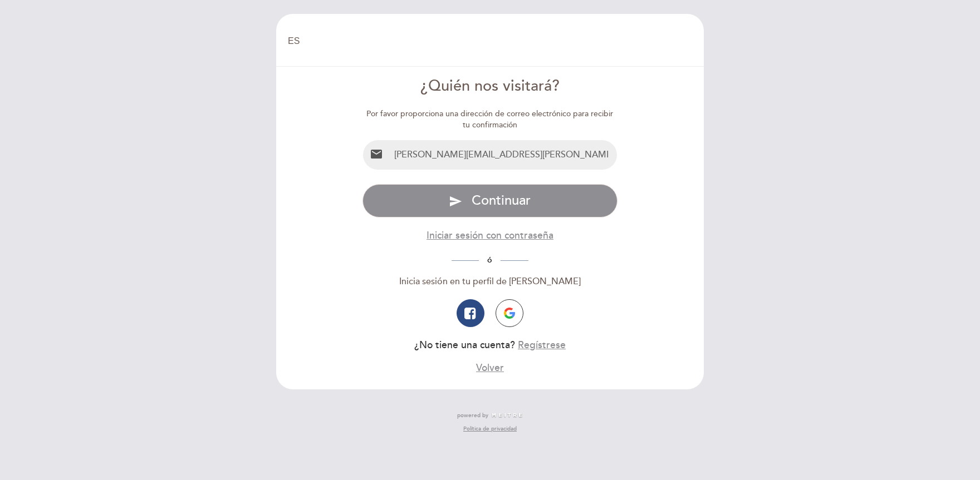 The height and width of the screenshot is (480, 980). What do you see at coordinates (490, 429) in the screenshot?
I see `a: Política de privacidad` at bounding box center [490, 429].